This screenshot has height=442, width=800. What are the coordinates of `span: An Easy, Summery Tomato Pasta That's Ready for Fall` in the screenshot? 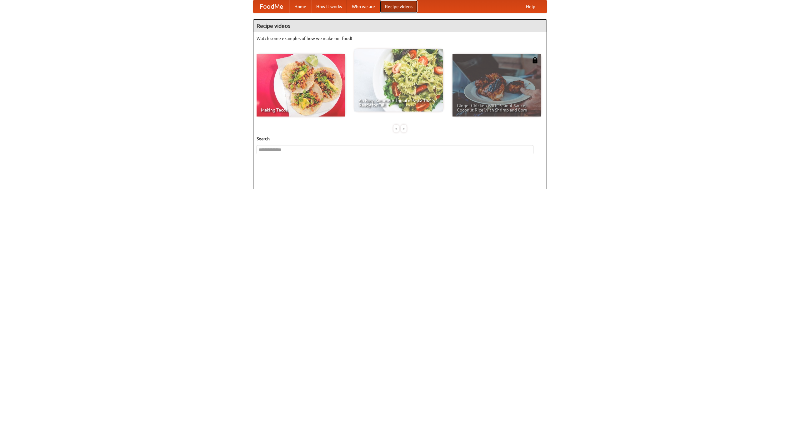 It's located at (399, 103).